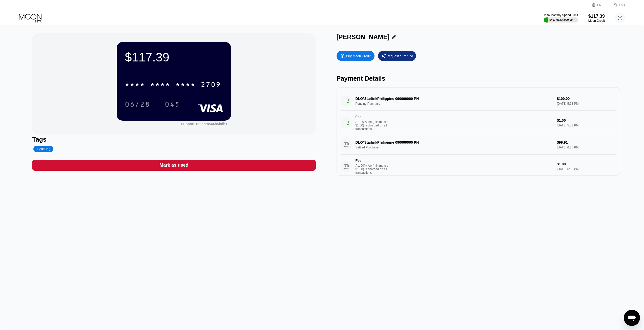 The image size is (644, 330). What do you see at coordinates (174, 139) in the screenshot?
I see `div: Tags` at bounding box center [174, 139].